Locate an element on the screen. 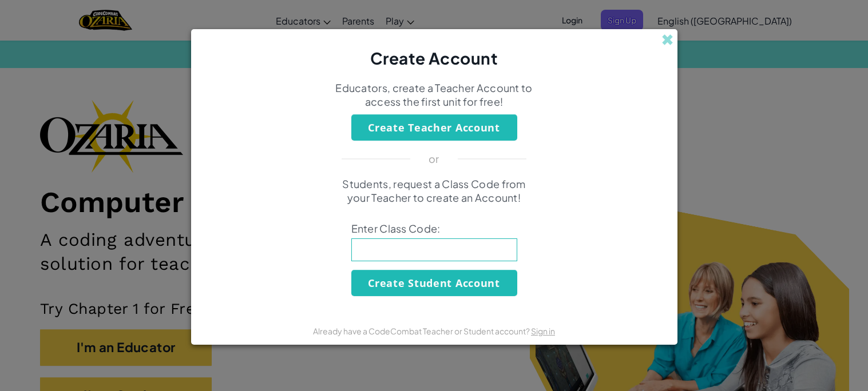  p: Educators, create a Teacher Account to access the first unit for free! is located at coordinates (435, 95).